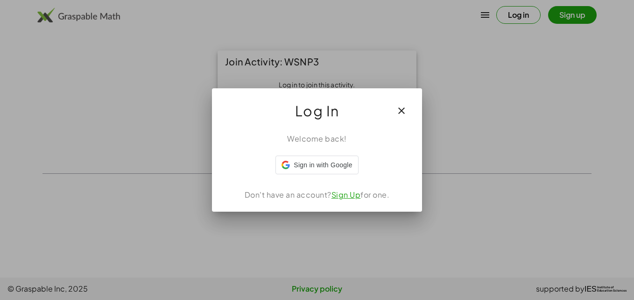  I want to click on span: Sign in with Google, so click(323, 165).